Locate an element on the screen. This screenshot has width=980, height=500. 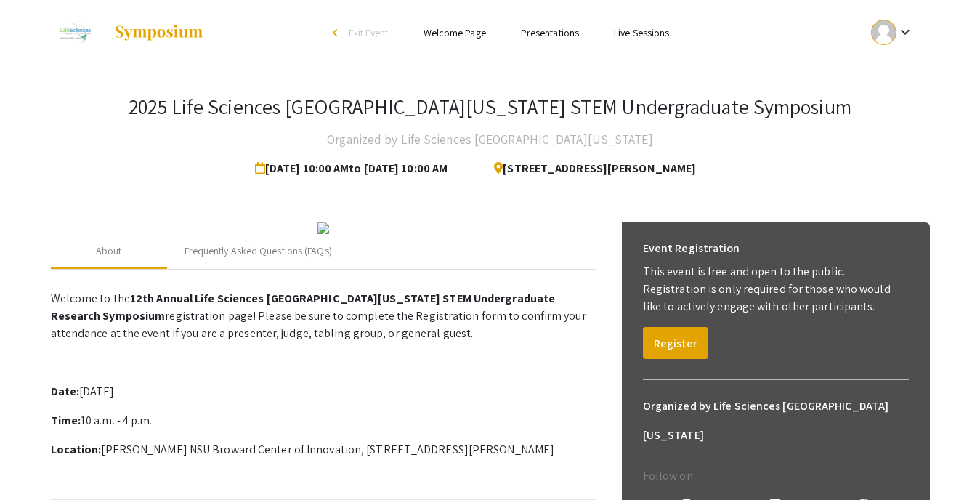
div: About is located at coordinates (109, 251).